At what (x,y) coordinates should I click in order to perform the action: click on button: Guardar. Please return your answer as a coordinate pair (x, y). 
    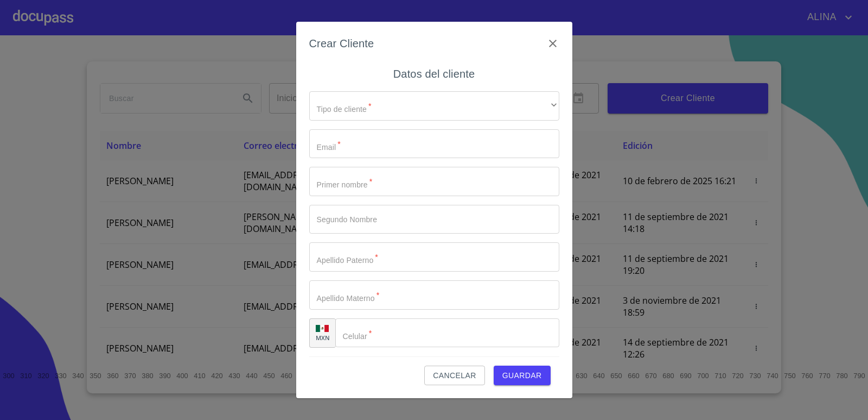
    Looking at the image, I should click on (522, 375).